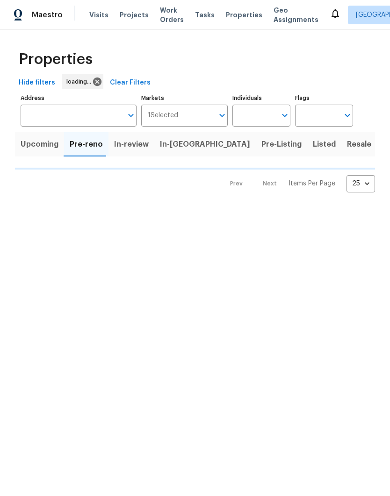  Describe the element at coordinates (78, 98) in the screenshot. I see `label: Address` at that location.